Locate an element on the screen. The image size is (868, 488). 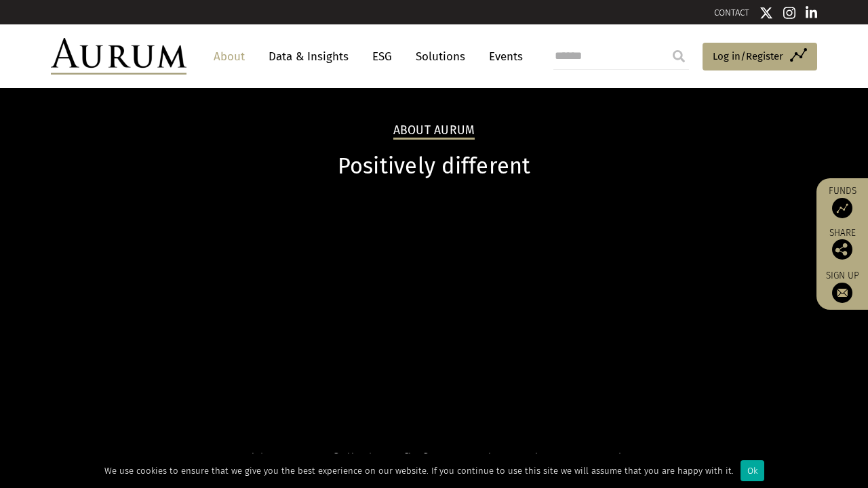
a: Solutions is located at coordinates (440, 56).